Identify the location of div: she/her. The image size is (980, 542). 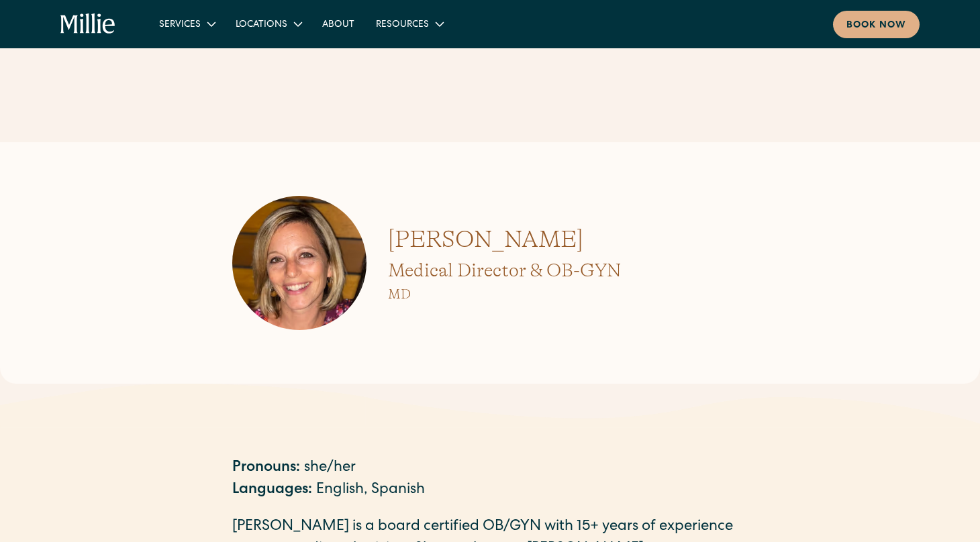
(330, 468).